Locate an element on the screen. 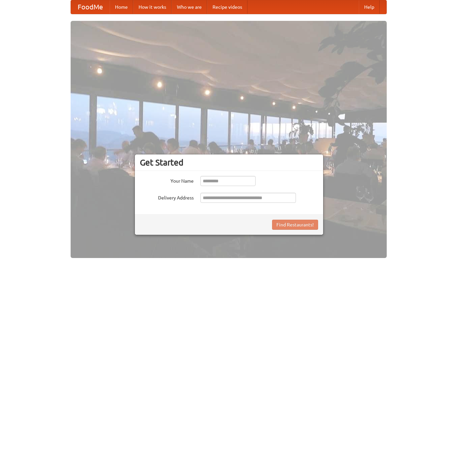  label: Delivery Address is located at coordinates (167, 197).